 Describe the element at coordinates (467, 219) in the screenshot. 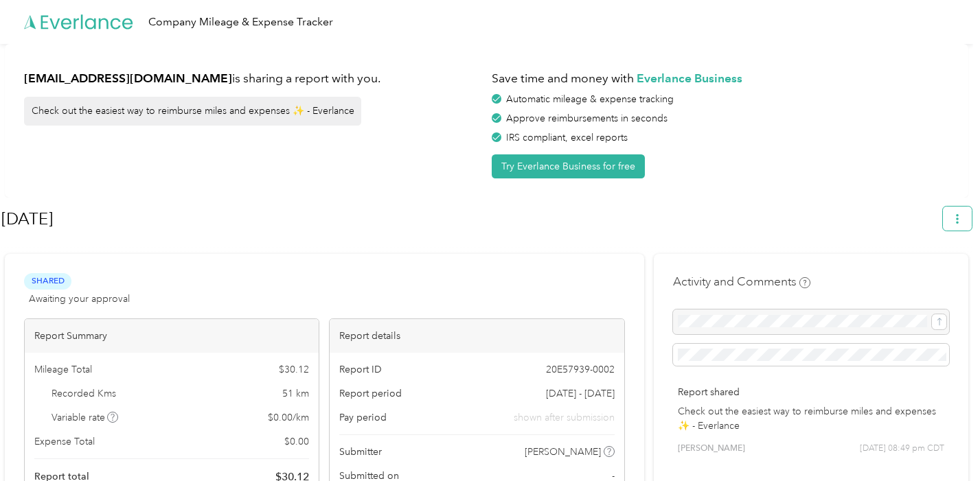

I see `h1: Aug 2025` at that location.